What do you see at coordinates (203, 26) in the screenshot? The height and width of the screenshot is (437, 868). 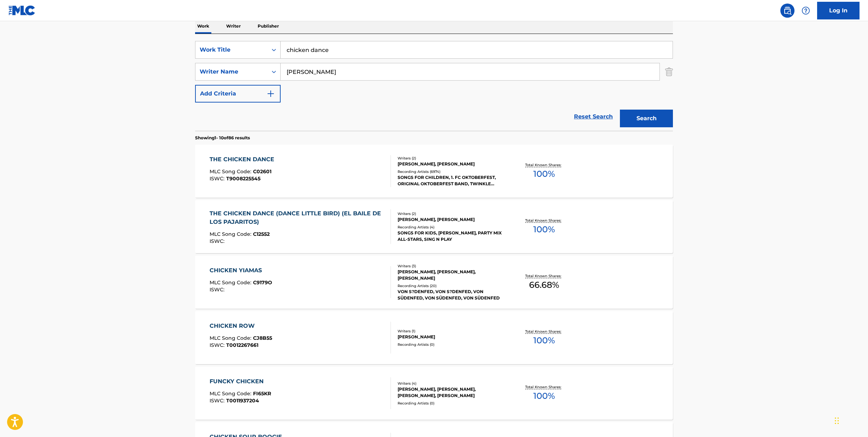 I see `p: Work` at bounding box center [203, 26].